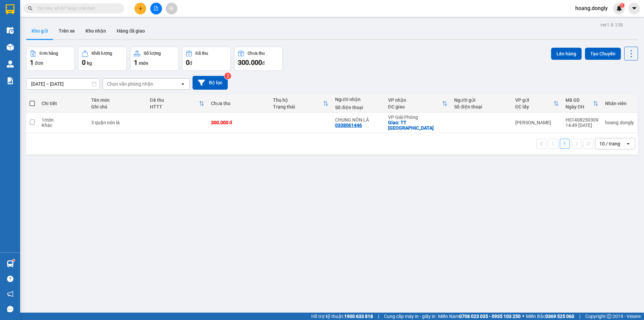 This screenshot has width=644, height=320. I want to click on span: aim, so click(171, 8).